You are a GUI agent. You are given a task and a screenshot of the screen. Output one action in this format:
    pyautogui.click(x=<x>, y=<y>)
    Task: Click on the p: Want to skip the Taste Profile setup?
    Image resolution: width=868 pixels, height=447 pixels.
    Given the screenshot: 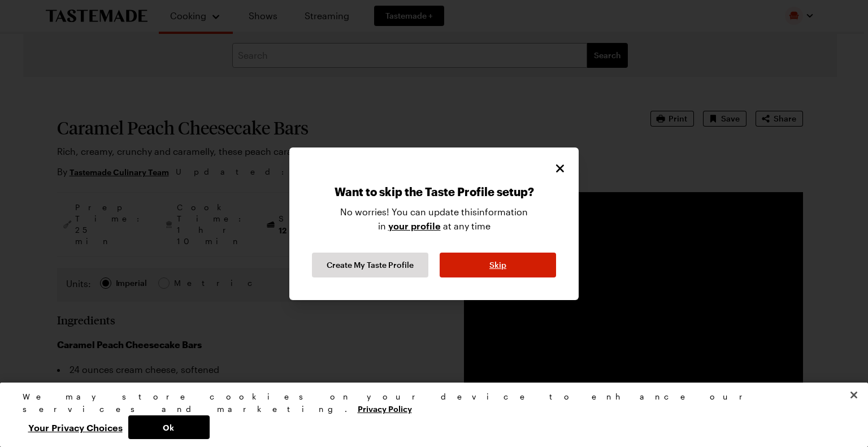 What is the action you would take?
    pyautogui.click(x=434, y=195)
    